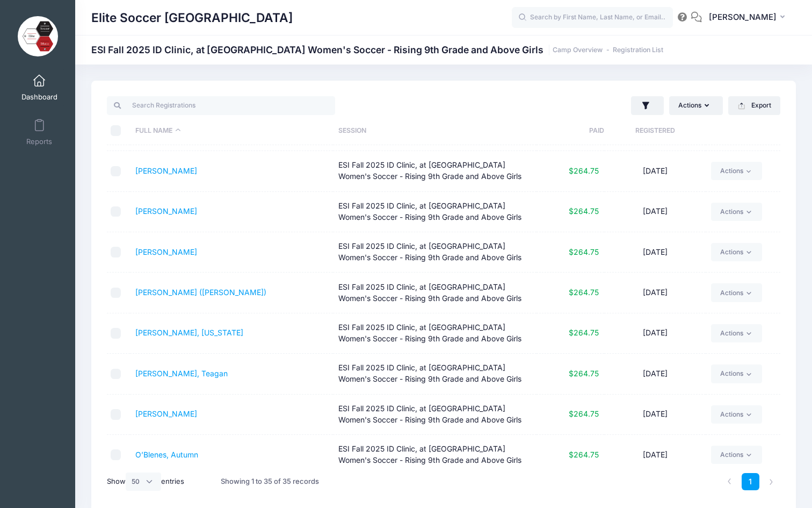  I want to click on th: Paid: activate to sort column ascending, so click(570, 131).